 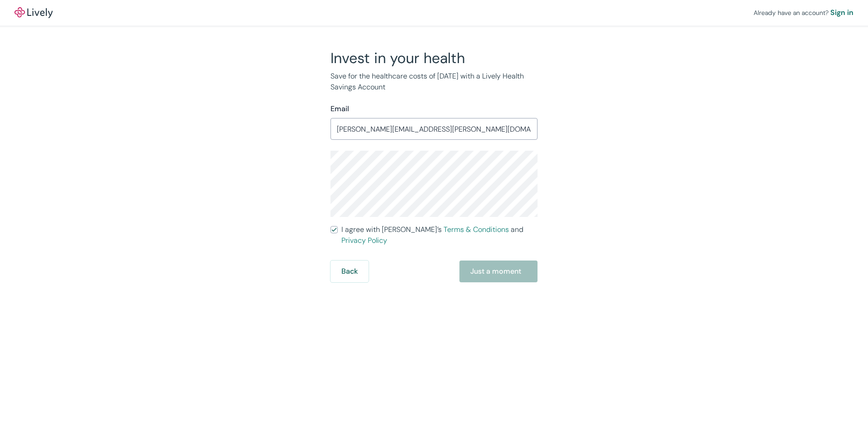 I want to click on div: Sign in, so click(x=841, y=13).